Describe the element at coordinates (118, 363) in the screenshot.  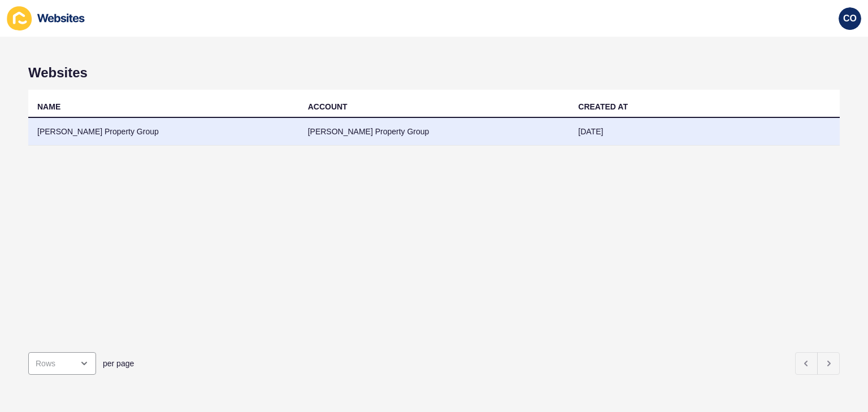
I see `span: per page` at that location.